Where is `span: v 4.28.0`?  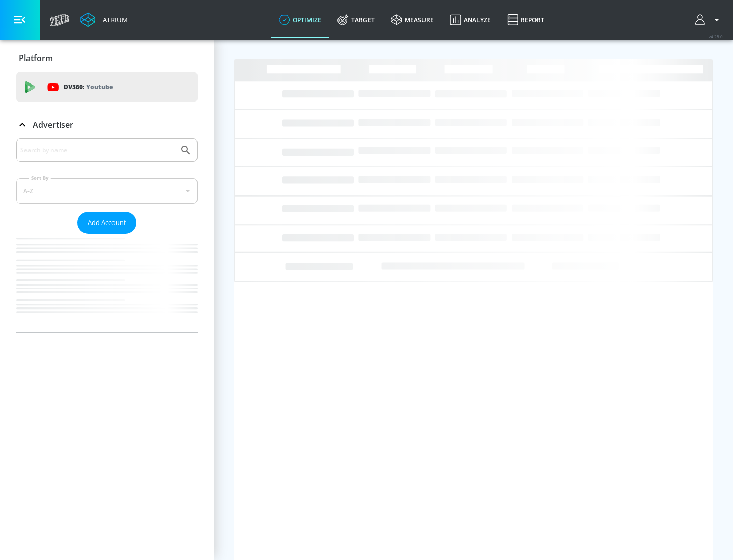
span: v 4.28.0 is located at coordinates (716, 36).